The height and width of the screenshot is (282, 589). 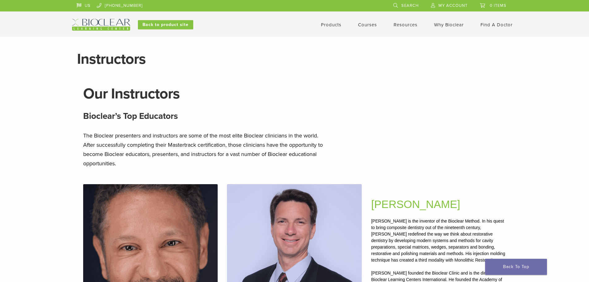 I want to click on h1: Our Instructors, so click(x=295, y=94).